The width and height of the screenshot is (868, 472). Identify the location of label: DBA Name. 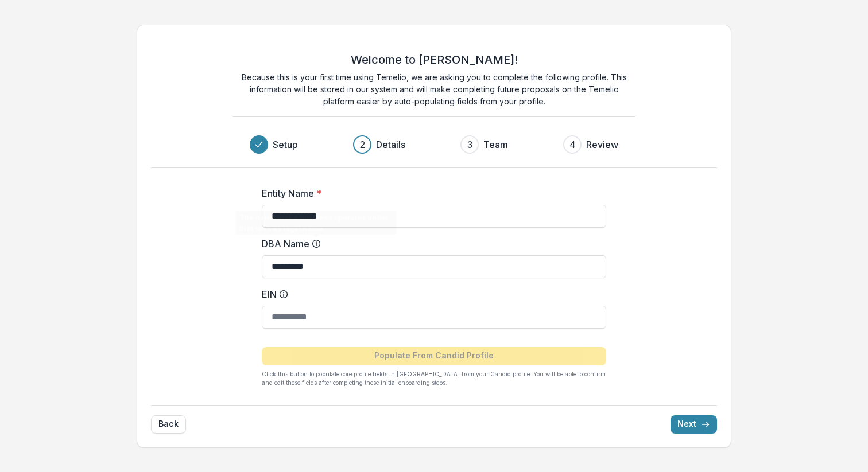
(430, 244).